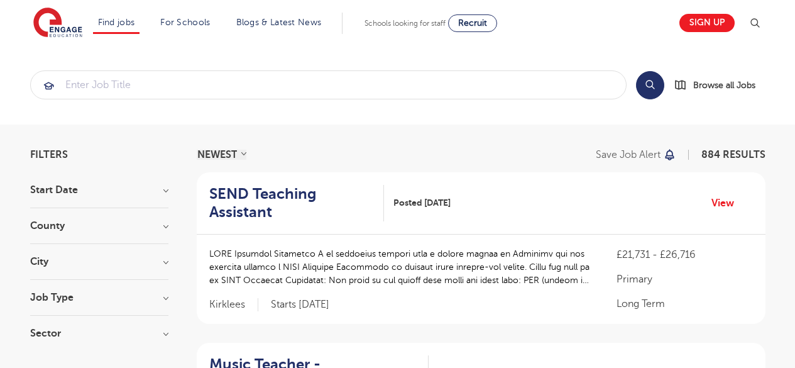  Describe the element at coordinates (234, 304) in the screenshot. I see `span: Kirklees` at that location.